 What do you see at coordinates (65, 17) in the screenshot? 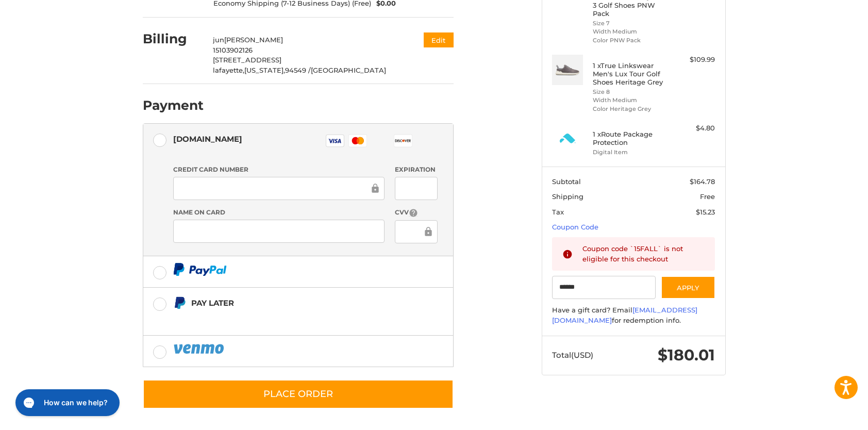
I see `h2: How can we help?` at bounding box center [65, 17].